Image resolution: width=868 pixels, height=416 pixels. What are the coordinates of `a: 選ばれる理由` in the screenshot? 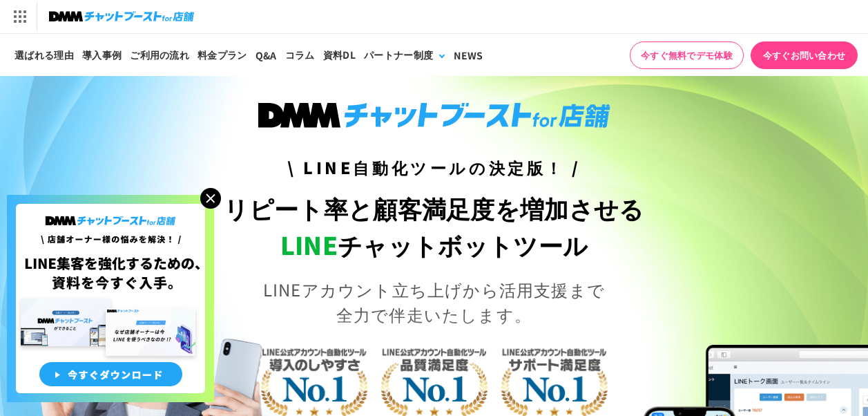 It's located at (44, 55).